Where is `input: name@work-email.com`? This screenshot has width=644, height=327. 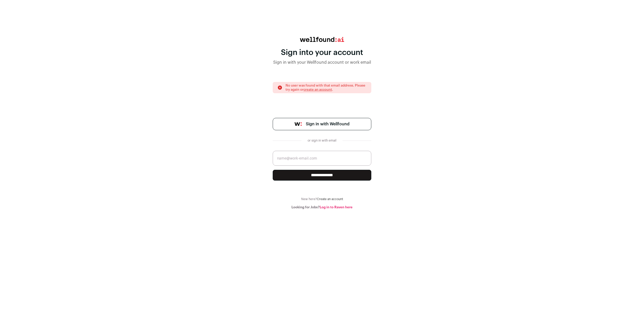 input: name@work-email.com is located at coordinates (322, 158).